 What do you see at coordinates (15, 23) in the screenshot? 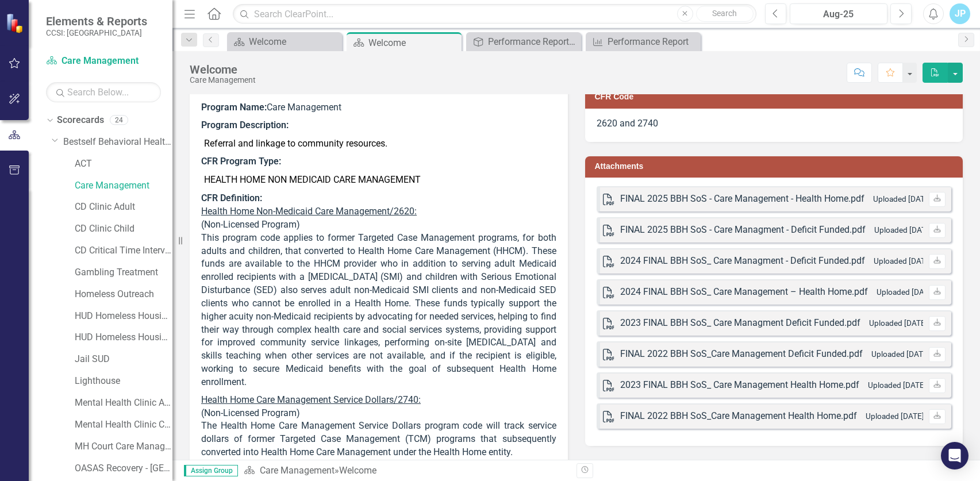
I see `img: ClearPoint Strategy` at bounding box center [15, 23].